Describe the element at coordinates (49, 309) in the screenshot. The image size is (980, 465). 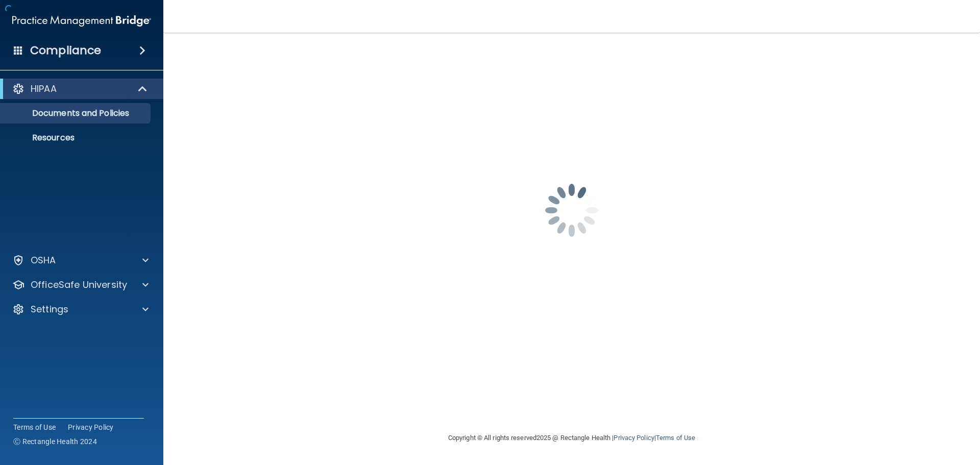
I see `p: Settings` at that location.